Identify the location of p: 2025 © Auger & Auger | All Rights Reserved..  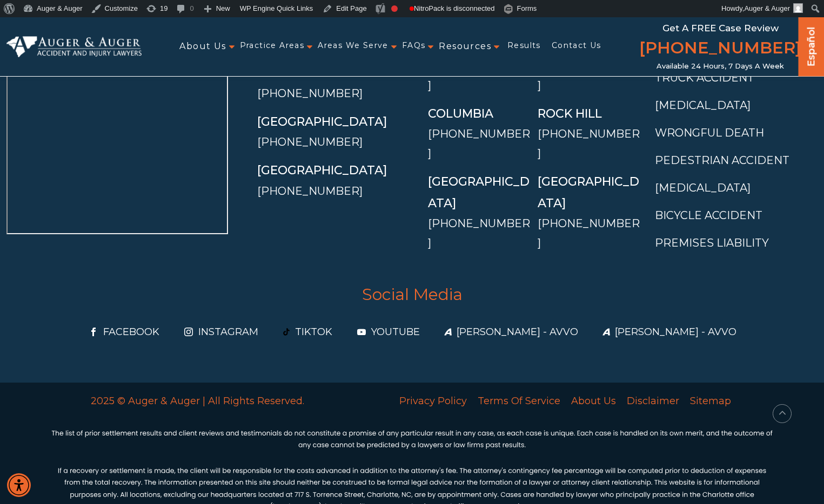
(198, 401).